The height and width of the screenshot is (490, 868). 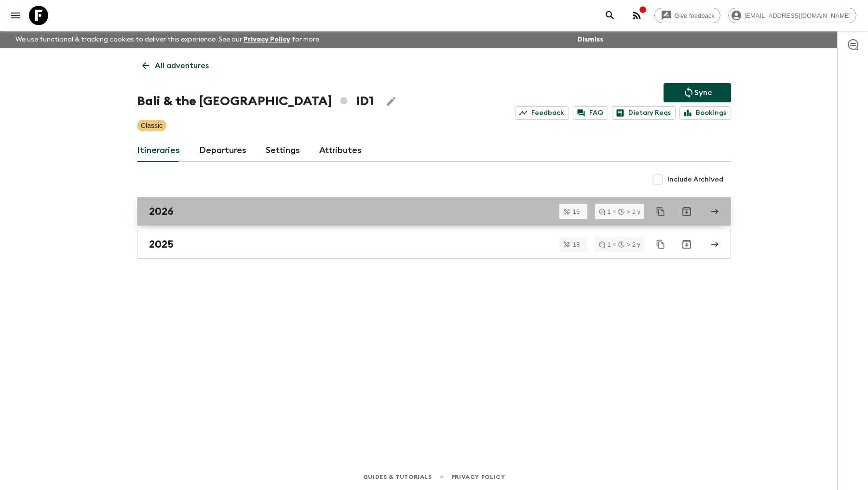 What do you see at coordinates (158, 150) in the screenshot?
I see `a: Itineraries` at bounding box center [158, 150].